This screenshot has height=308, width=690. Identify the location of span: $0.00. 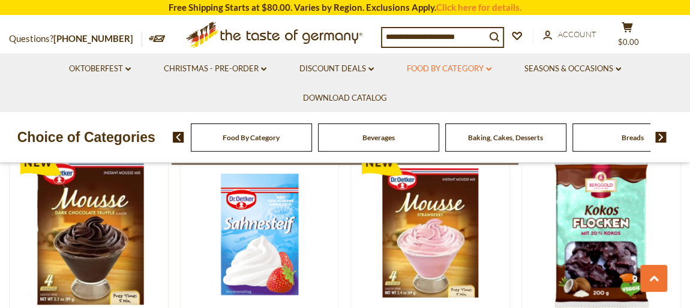
(628, 42).